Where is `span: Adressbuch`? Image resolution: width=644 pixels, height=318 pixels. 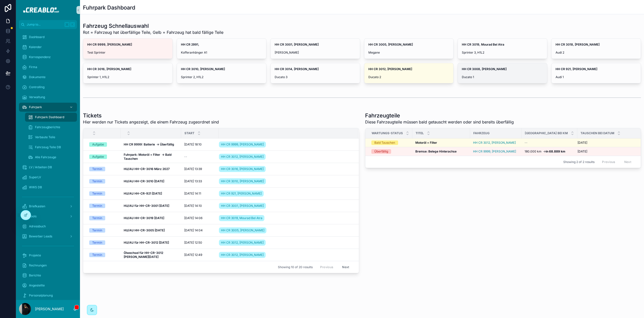 span: Adressbuch is located at coordinates (37, 227).